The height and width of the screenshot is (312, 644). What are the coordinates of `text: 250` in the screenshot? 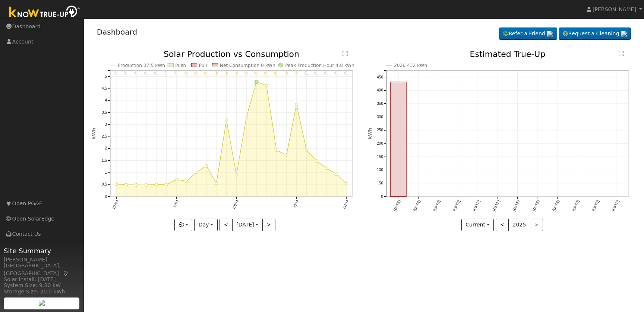 It's located at (380, 131).